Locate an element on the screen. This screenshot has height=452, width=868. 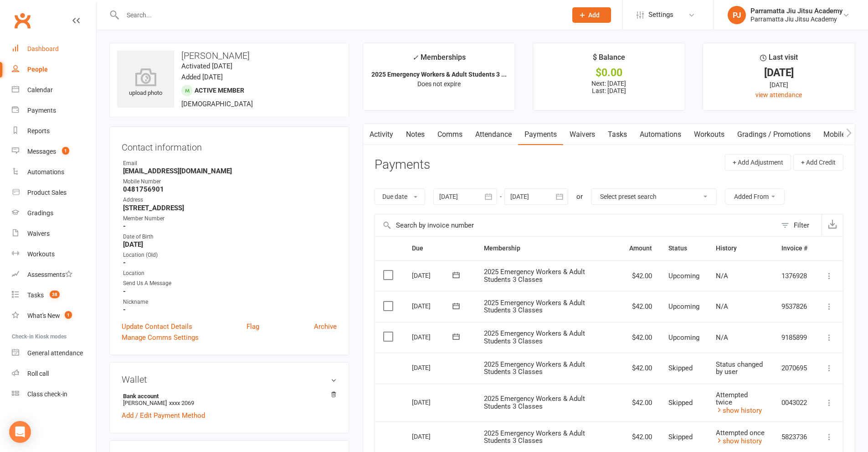
div: Memberships is located at coordinates (439, 60).